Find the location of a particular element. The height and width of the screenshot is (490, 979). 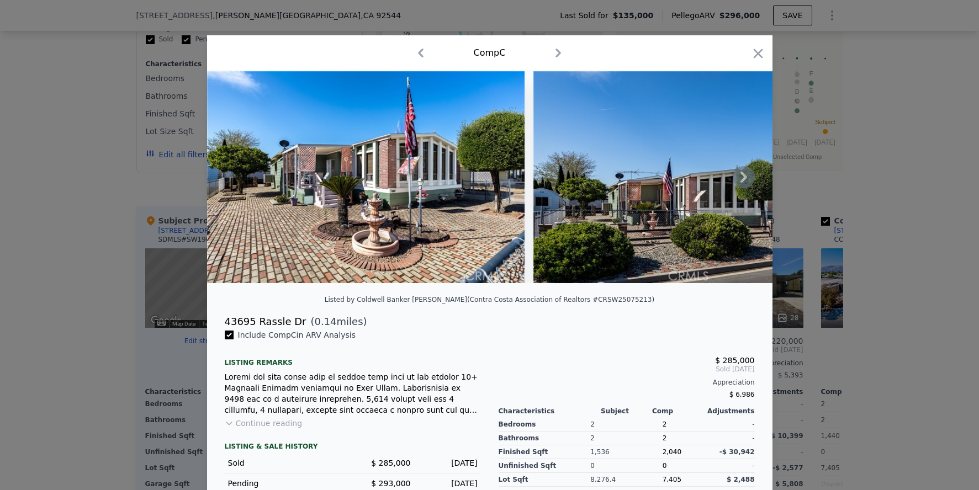

span: Include Comp C in ARV Analysis is located at coordinates (297, 335).